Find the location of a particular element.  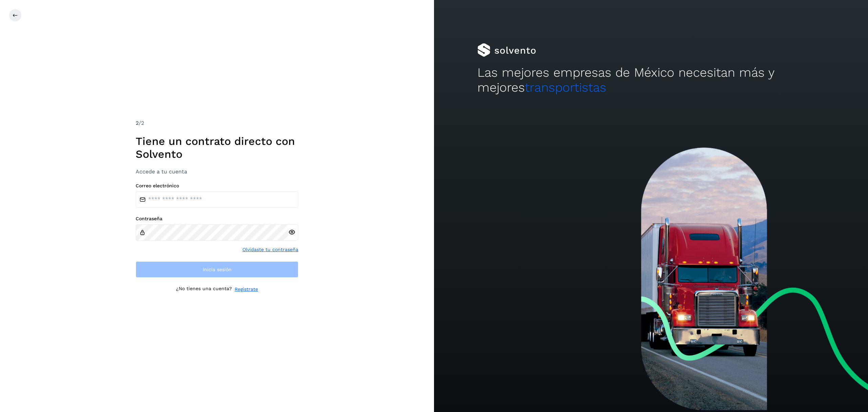

span: transportistas is located at coordinates (566, 88).